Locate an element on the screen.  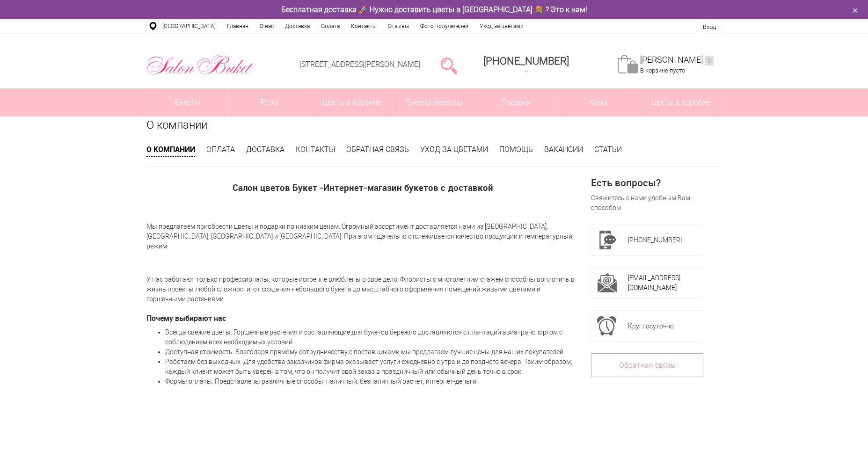
a: Подарки is located at coordinates (516, 102).